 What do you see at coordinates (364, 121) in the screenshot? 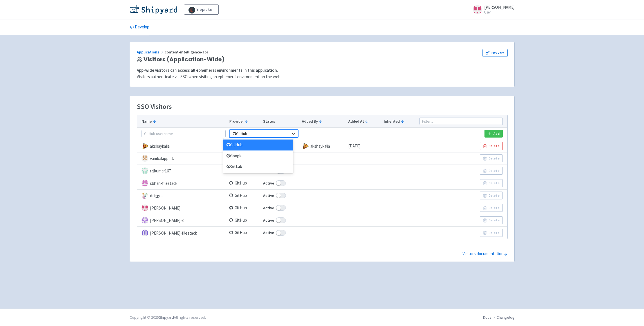
I see `button: Added At` at bounding box center [364, 121].